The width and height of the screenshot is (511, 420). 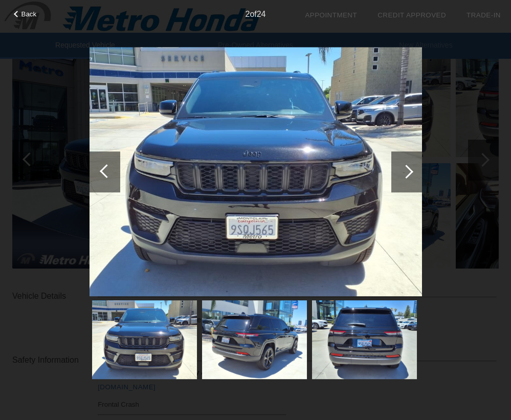 I want to click on span: Back, so click(x=29, y=14).